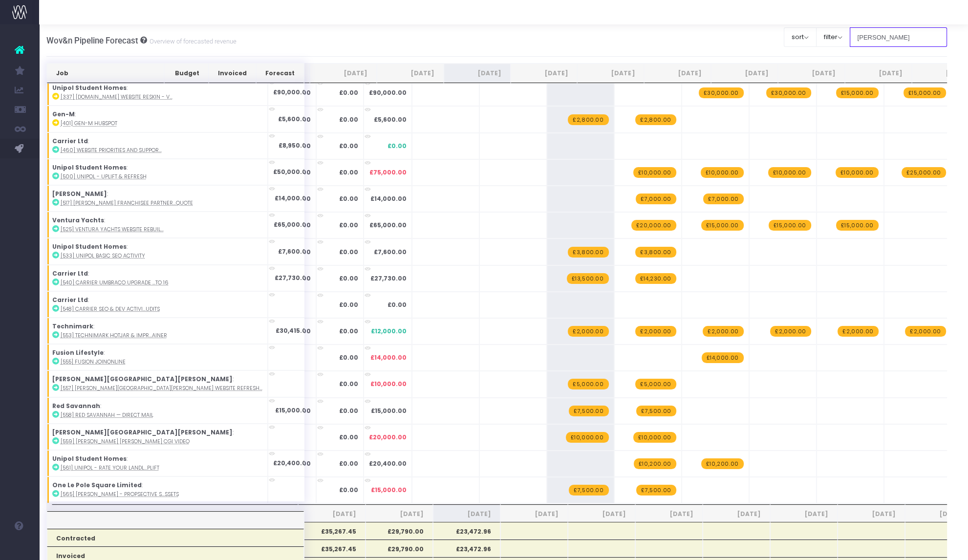  I want to click on abbr: [555] Fusion JoinOnline, so click(93, 362).